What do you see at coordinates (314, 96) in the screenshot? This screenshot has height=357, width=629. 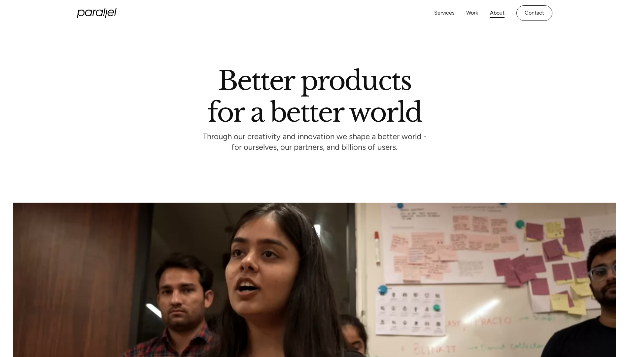 I see `h1: Better products for a better world` at bounding box center [314, 96].